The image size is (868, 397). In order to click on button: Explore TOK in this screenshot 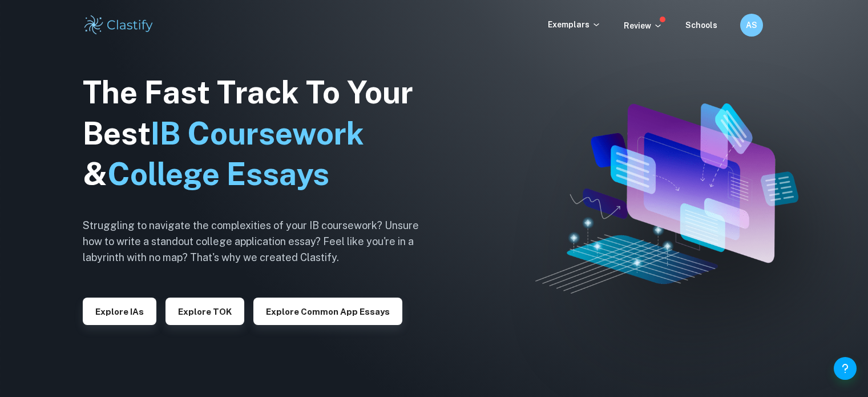, I will do `click(205, 311)`.